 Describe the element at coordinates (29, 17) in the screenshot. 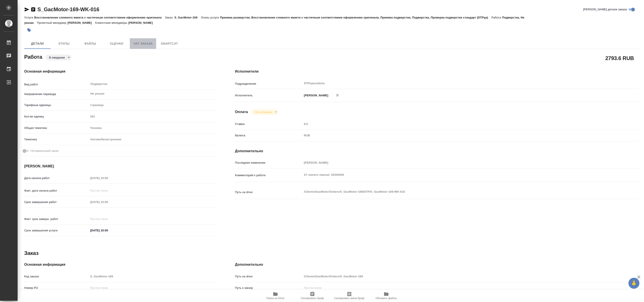

I see `p: Услуга` at that location.